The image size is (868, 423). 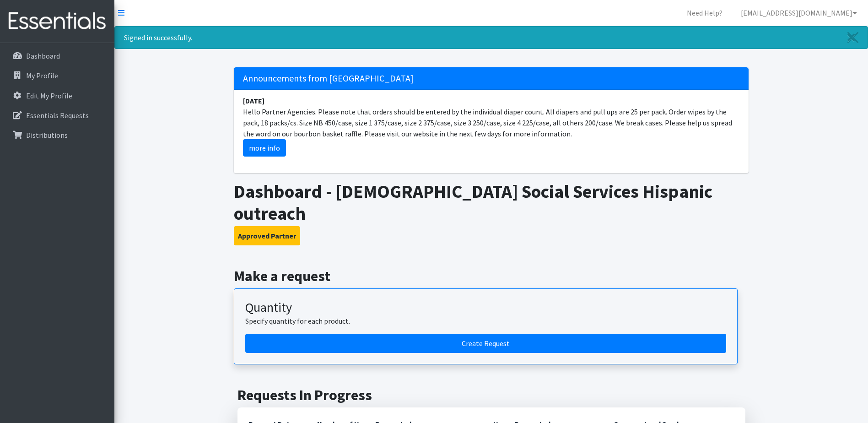 What do you see at coordinates (43, 56) in the screenshot?
I see `p: Dashboard` at bounding box center [43, 56].